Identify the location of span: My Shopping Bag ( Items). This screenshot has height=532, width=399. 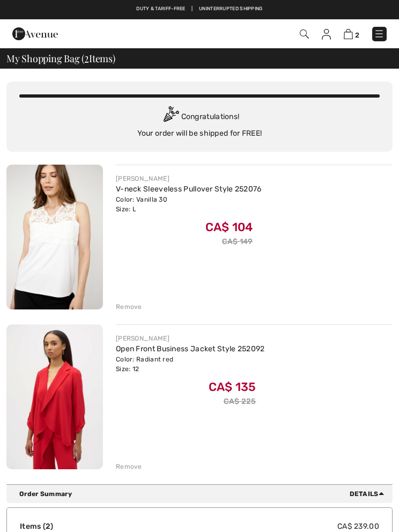
(61, 58).